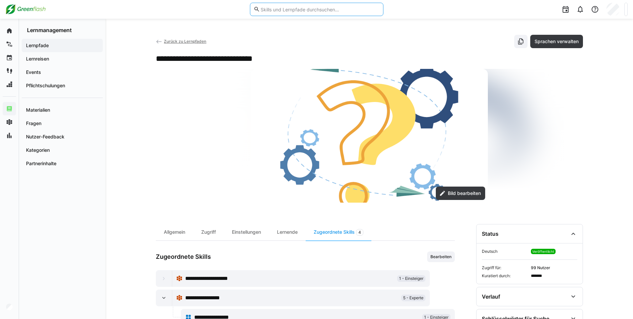  What do you see at coordinates (287, 232) in the screenshot?
I see `div: Lernende` at bounding box center [287, 232].